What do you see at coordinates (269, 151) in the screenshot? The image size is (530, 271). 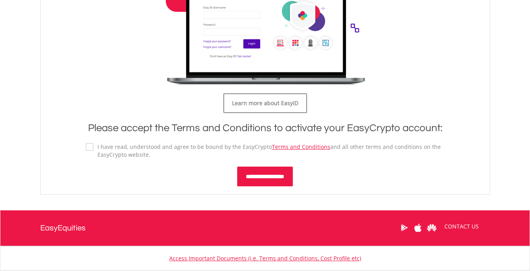 I see `label: I have read, understood and agree to be bound by the EasyCrypto and all other terms and condition...` at bounding box center [269, 151].